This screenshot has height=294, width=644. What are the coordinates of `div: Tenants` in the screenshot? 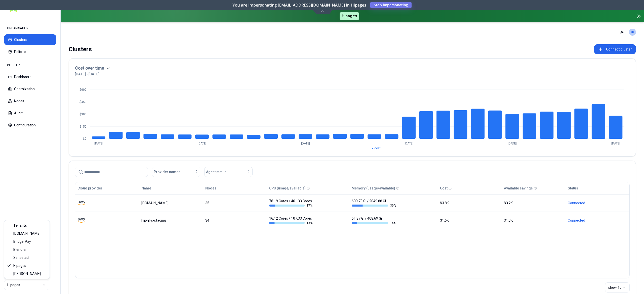 It's located at (27, 226).